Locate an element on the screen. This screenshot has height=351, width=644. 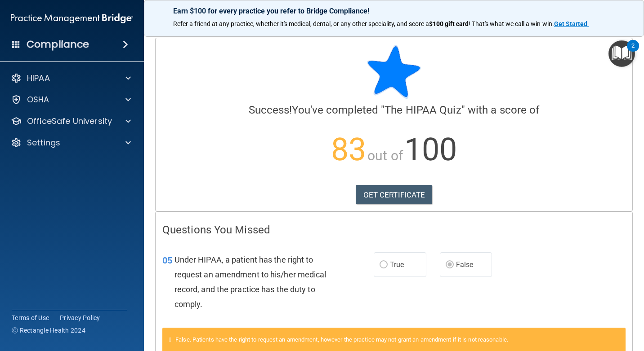
p: HIPAA is located at coordinates (38, 78).